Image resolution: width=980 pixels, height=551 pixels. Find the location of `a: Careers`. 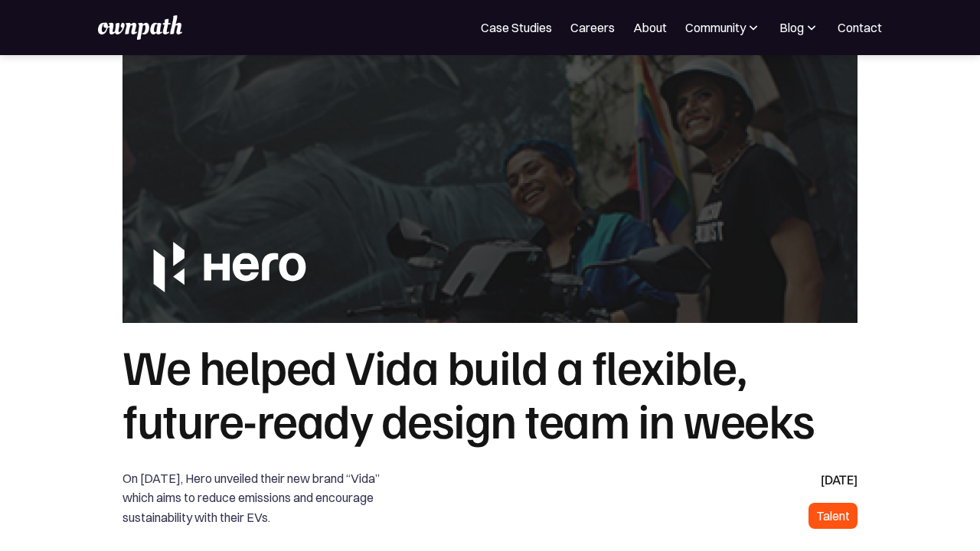

a: Careers is located at coordinates (592, 28).